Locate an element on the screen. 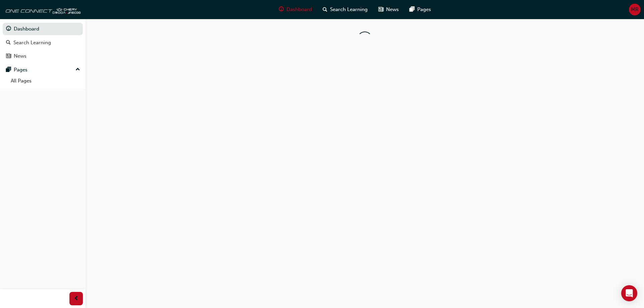 Image resolution: width=644 pixels, height=308 pixels. a: guage-iconDashboard is located at coordinates (295, 9).